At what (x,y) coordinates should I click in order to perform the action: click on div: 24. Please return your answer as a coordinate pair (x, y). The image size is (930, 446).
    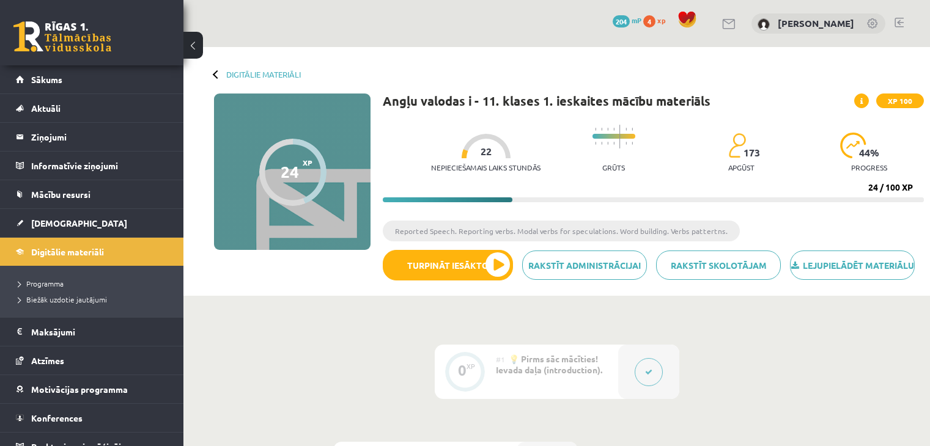
    Looking at the image, I should click on (290, 172).